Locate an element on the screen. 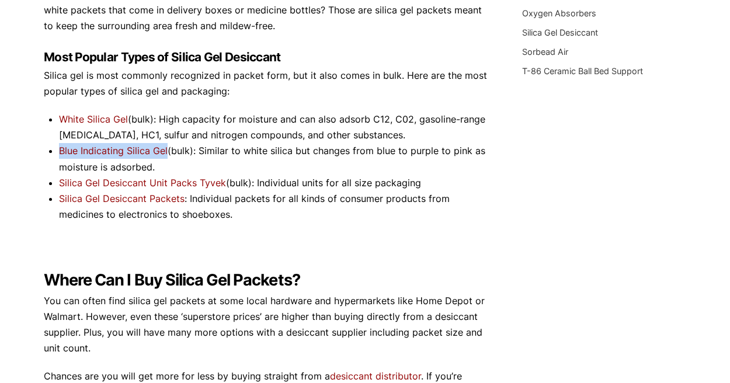 The width and height of the screenshot is (730, 383). li: (bulk): Similar to white silica but changes from blue to purple to pink as moisture is adsorbed. is located at coordinates (275, 159).